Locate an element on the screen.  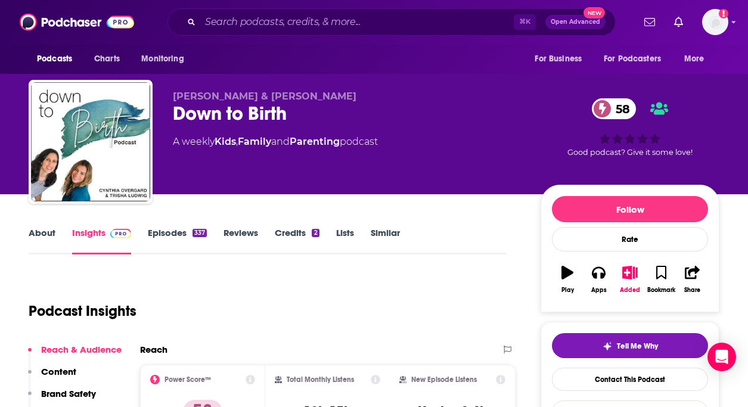
img: Down to Birth is located at coordinates (91, 142).